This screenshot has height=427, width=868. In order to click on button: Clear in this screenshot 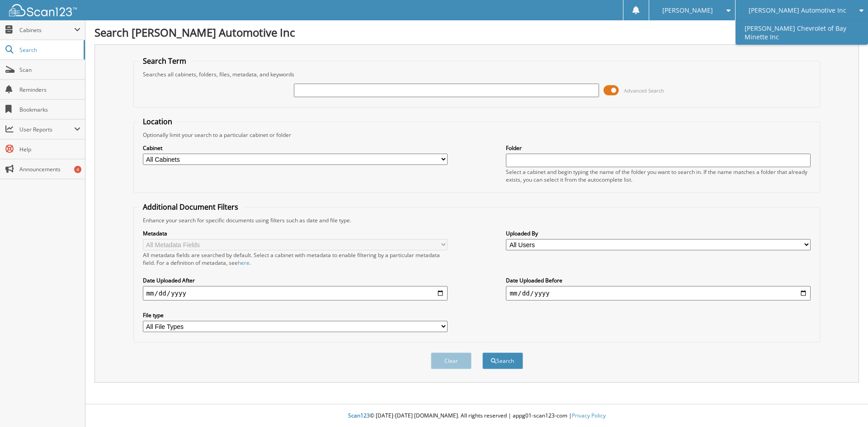, I will do `click(451, 360)`.